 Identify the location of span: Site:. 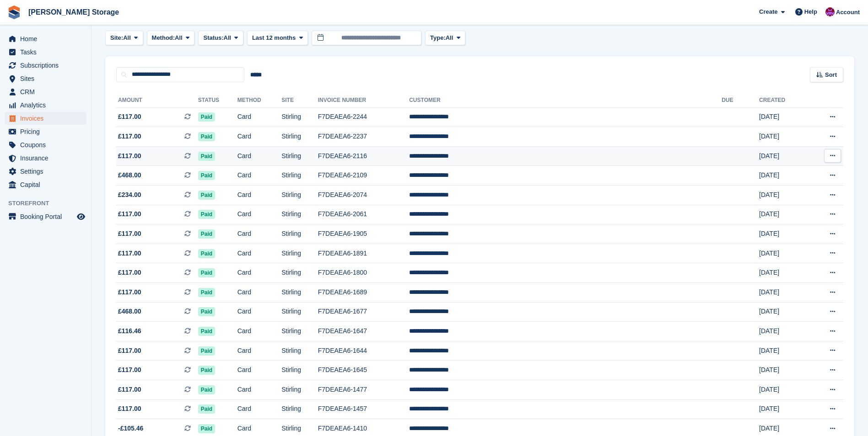
(117, 38).